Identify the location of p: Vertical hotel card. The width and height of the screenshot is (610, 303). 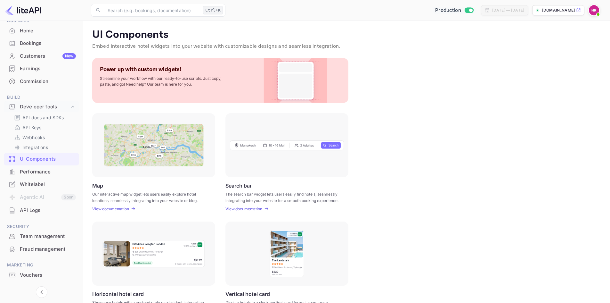
(248, 293).